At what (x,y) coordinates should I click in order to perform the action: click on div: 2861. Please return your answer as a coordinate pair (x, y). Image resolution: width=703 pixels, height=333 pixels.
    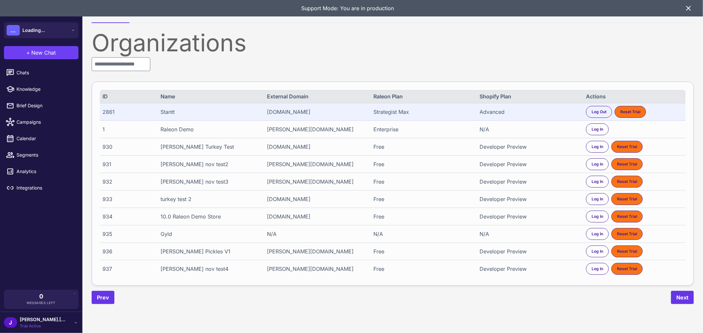
    Looking at the image, I should click on (127, 112).